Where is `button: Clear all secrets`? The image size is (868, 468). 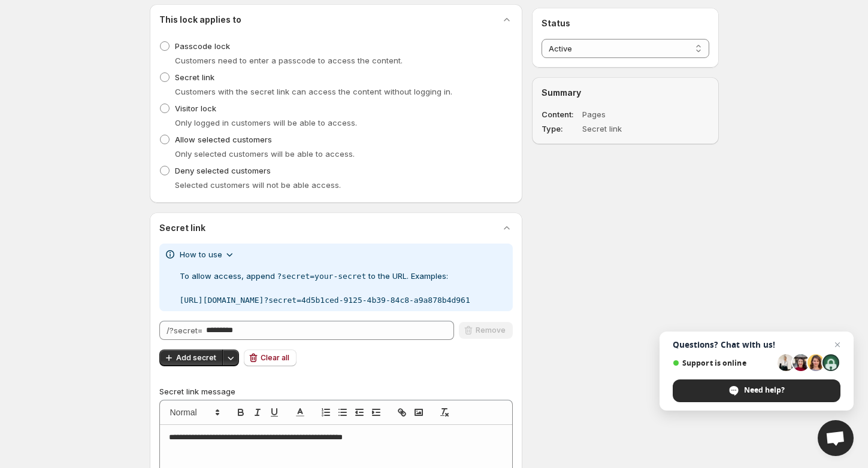
button: Clear all secrets is located at coordinates (270, 358).